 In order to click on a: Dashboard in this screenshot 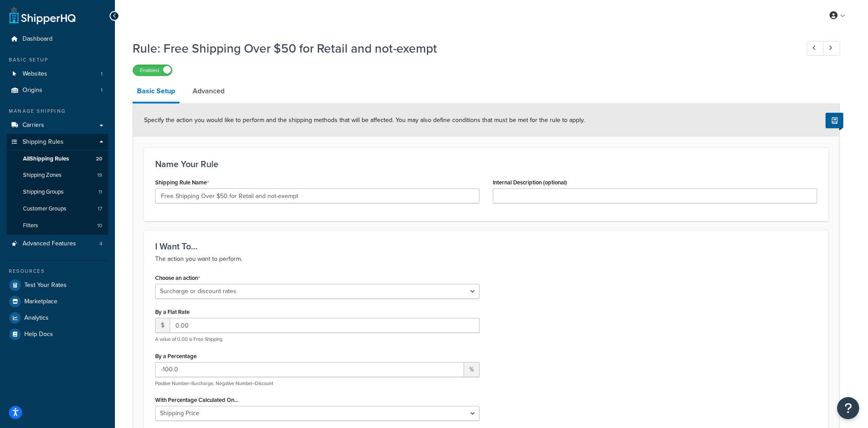, I will do `click(58, 39)`.